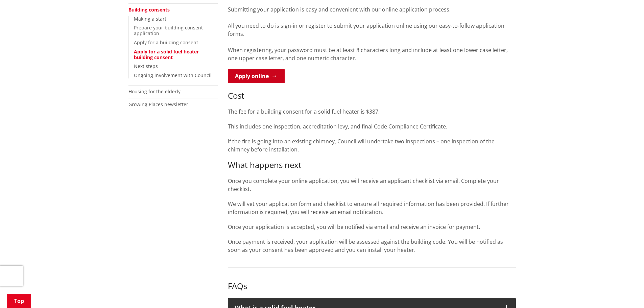 The image size is (644, 308). What do you see at coordinates (372, 208) in the screenshot?
I see `p: We will vet your application form and checklist to ensure all required information has been provi...` at bounding box center [372, 208].